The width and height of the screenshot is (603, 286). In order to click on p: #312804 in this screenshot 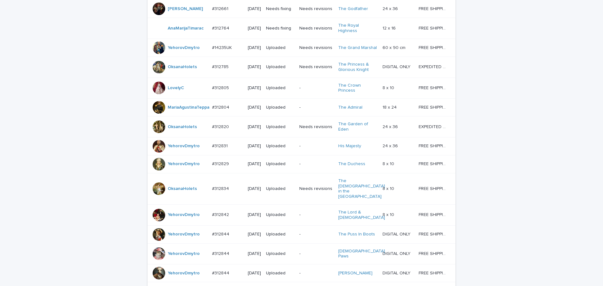, I will do `click(221, 107)`.